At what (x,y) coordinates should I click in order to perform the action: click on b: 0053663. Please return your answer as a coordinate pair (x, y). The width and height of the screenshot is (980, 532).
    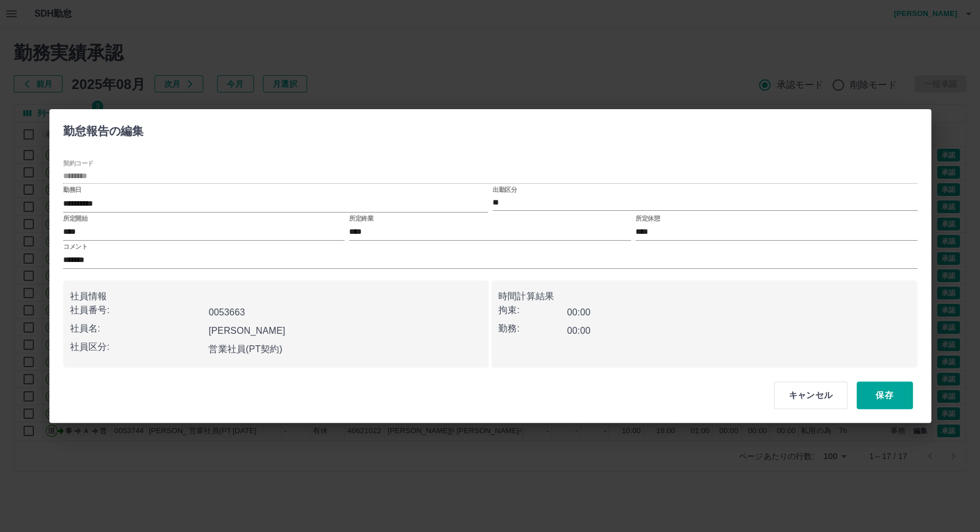
    Looking at the image, I should click on (226, 312).